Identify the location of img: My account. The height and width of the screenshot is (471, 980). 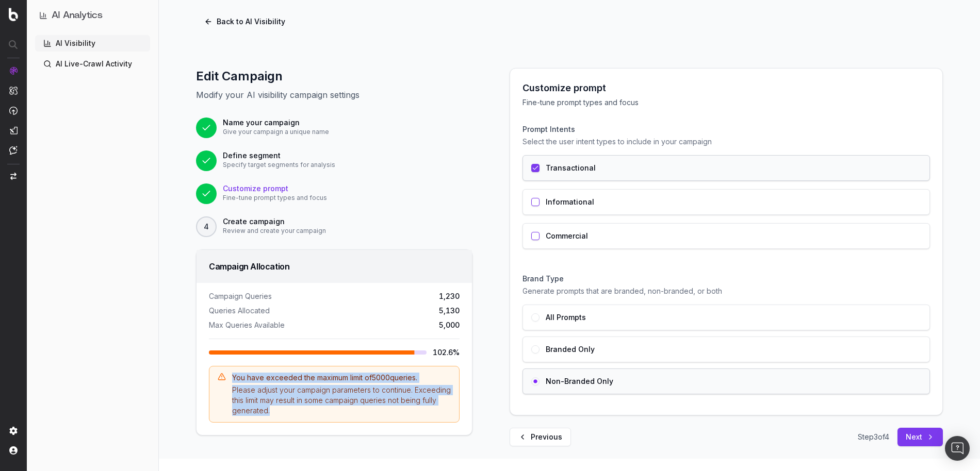
(13, 451).